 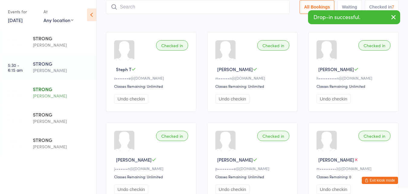 I want to click on div: Events for, so click(x=23, y=11).